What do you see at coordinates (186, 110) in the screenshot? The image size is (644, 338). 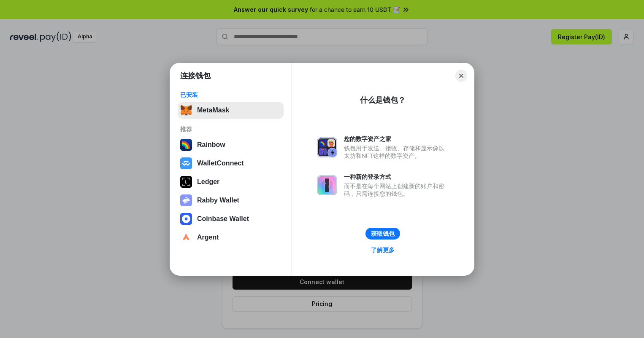 I see `img: svg+xml,%3Csvg%20fill%3D%22none%22%20height%3D%2233%22%20viewBox%3D%220%200%2035%2033%22%20width%...` at bounding box center [186, 110].